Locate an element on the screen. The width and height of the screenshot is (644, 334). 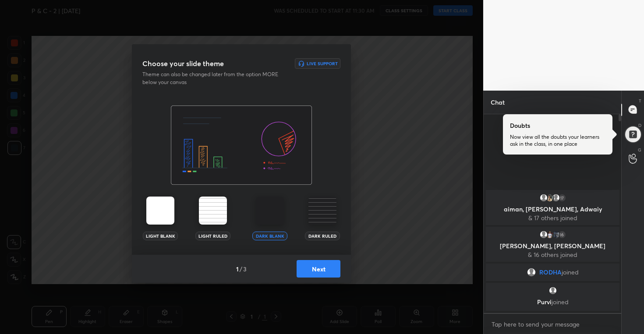
img: darkTheme.aa1caeba.svg is located at coordinates (270, 211).